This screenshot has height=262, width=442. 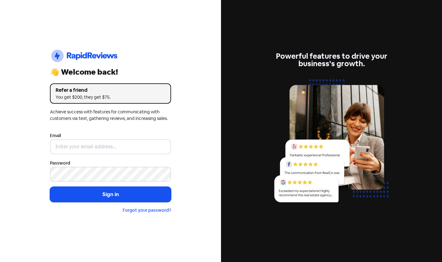 What do you see at coordinates (111, 147) in the screenshot?
I see `input: Enter your email address...` at bounding box center [111, 147].